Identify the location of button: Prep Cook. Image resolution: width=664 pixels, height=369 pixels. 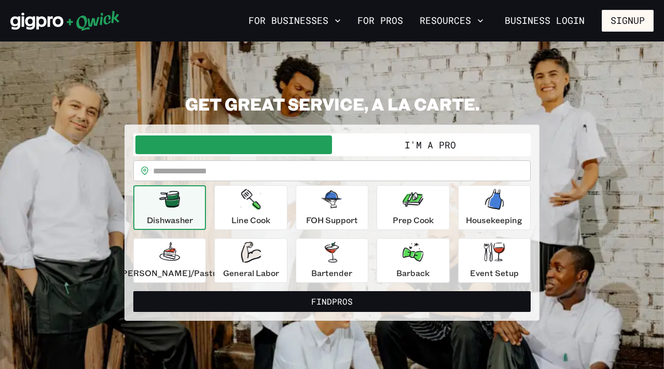
(413, 207).